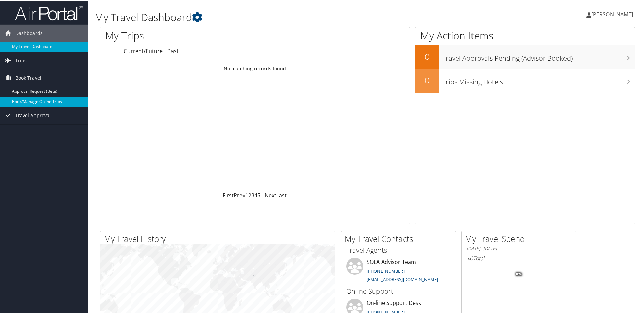 The width and height of the screenshot is (644, 313). I want to click on span: Dashboards, so click(29, 32).